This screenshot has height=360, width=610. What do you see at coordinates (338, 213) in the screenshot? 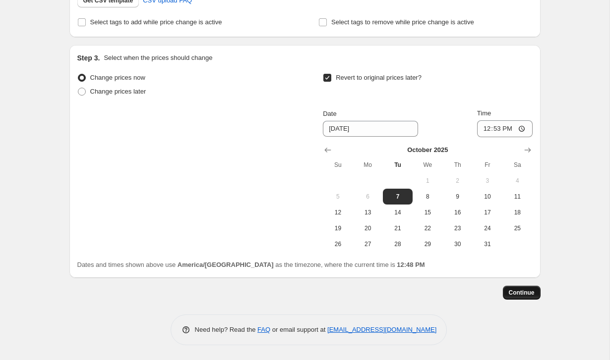
I see `span: 12` at bounding box center [338, 213].